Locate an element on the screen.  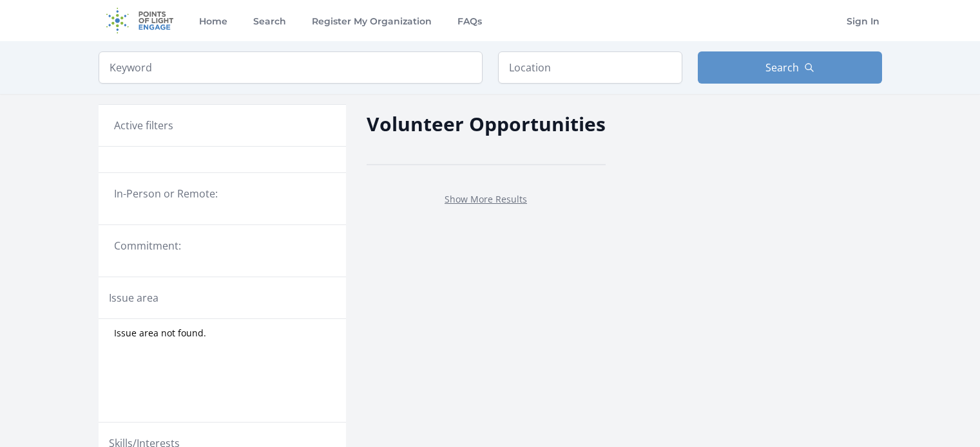
h2: Volunteer Opportunities is located at coordinates (486, 124).